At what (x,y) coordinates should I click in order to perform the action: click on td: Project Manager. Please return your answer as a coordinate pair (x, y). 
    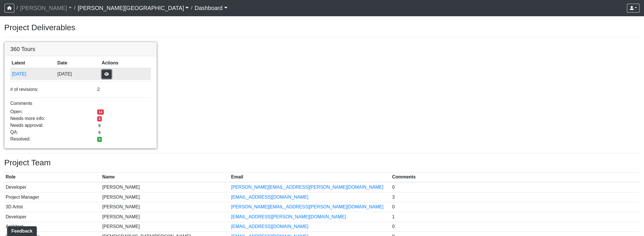
    Looking at the image, I should click on (53, 197).